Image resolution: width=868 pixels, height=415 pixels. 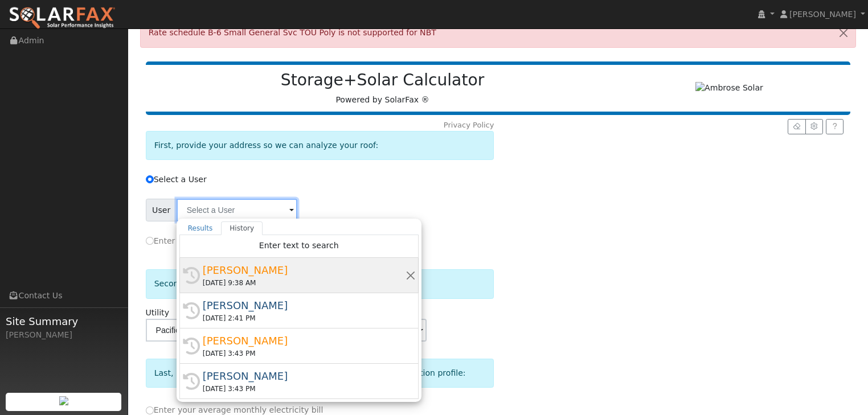 What do you see at coordinates (214, 331) in the screenshot?
I see `input: Select a Utility` at bounding box center [214, 331].